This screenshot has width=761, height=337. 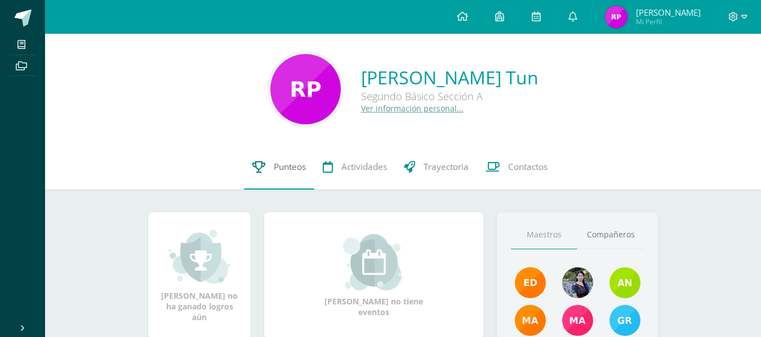 I want to click on span: Actividades, so click(x=364, y=167).